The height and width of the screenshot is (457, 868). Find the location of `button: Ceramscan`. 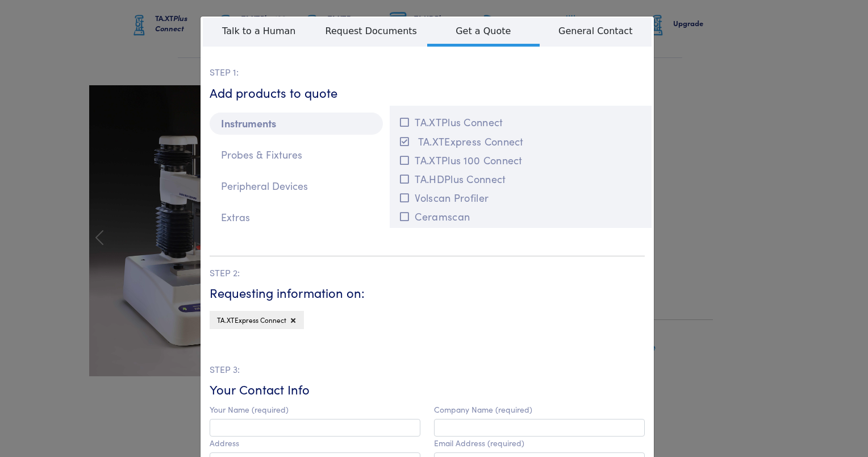

button: Ceramscan is located at coordinates (520, 216).